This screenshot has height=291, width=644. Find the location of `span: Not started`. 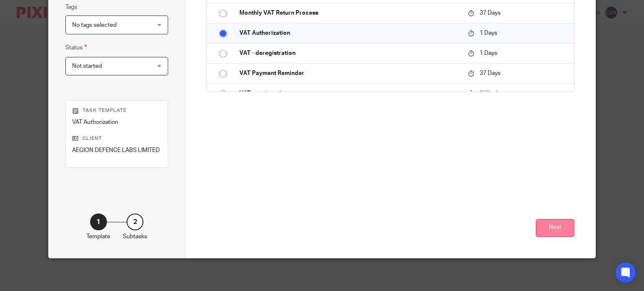

span: Not started is located at coordinates (87, 66).